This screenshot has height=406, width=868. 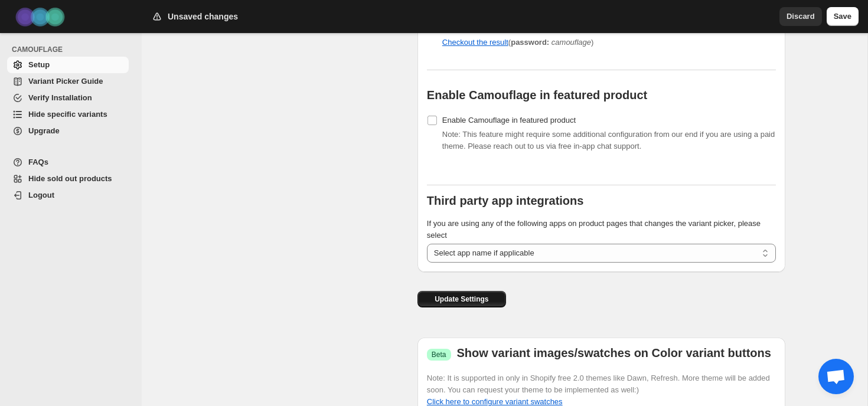 I want to click on a: Hide sold out products, so click(x=68, y=179).